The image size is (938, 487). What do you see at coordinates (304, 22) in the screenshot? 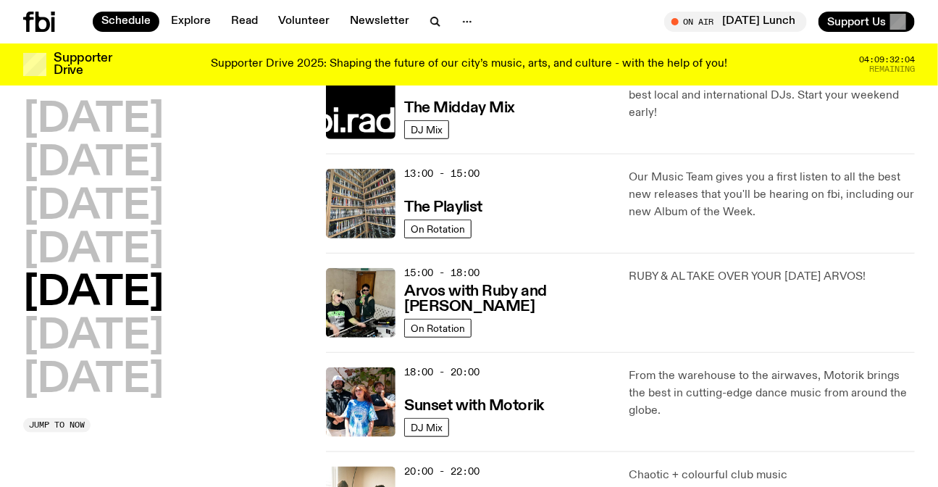
I see `a: Volunteer` at bounding box center [304, 22].